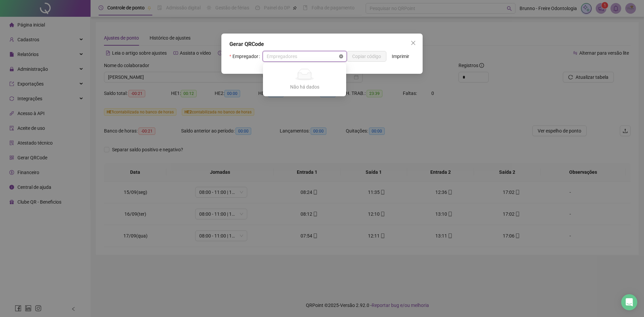 The image size is (644, 317). What do you see at coordinates (304, 56) in the screenshot?
I see `span: Empregadores` at bounding box center [304, 56].